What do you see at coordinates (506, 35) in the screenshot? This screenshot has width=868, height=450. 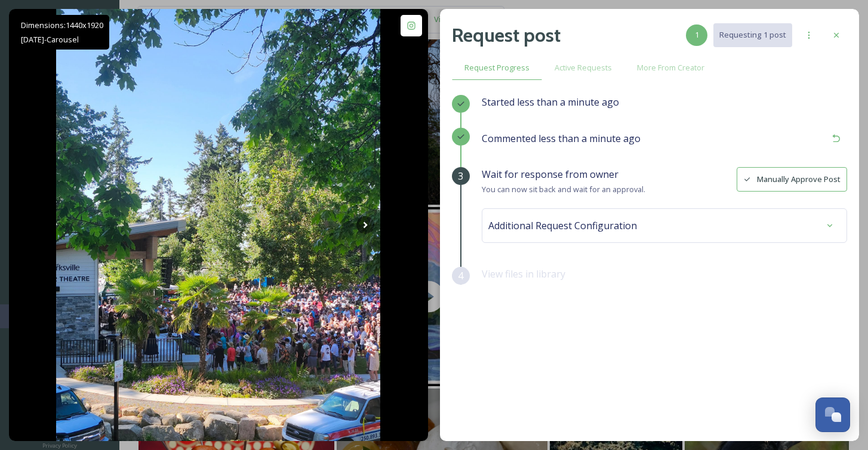 I see `h2: Request post` at bounding box center [506, 35].